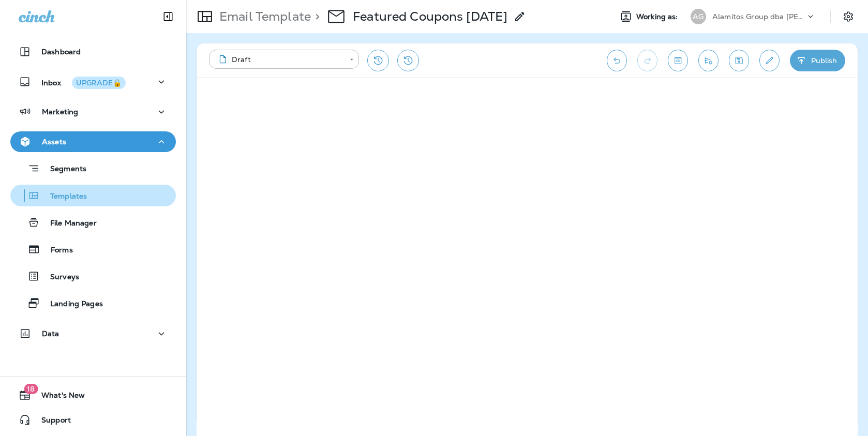 Image resolution: width=868 pixels, height=436 pixels. Describe the element at coordinates (60, 277) in the screenshot. I see `p: Surveys` at that location.